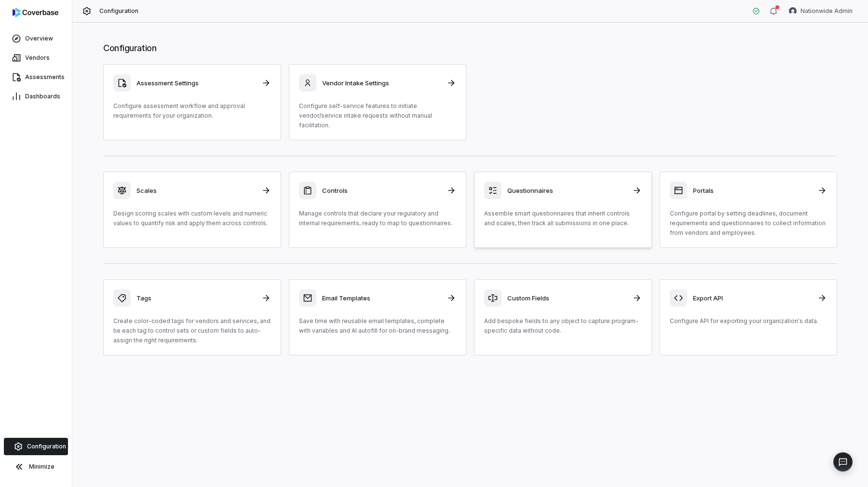 The width and height of the screenshot is (868, 487). I want to click on a: ControlsManage controls that declare your regulatory and internal requirements, ready to map to q..., so click(377, 210).